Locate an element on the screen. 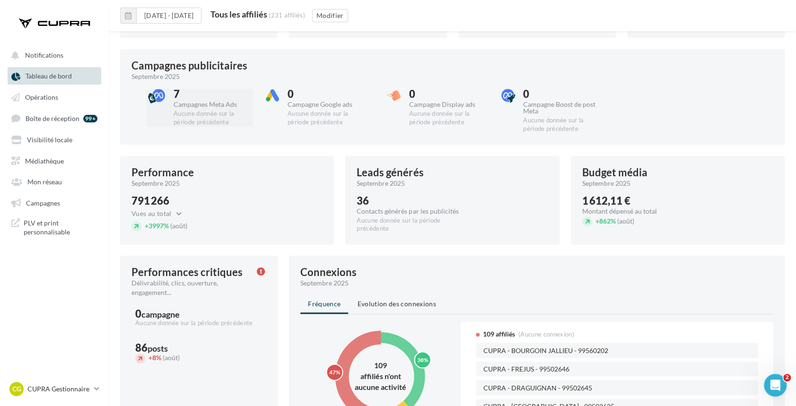 This screenshot has height=406, width=796. div: Contacts générés par les publicités is located at coordinates (409, 211).